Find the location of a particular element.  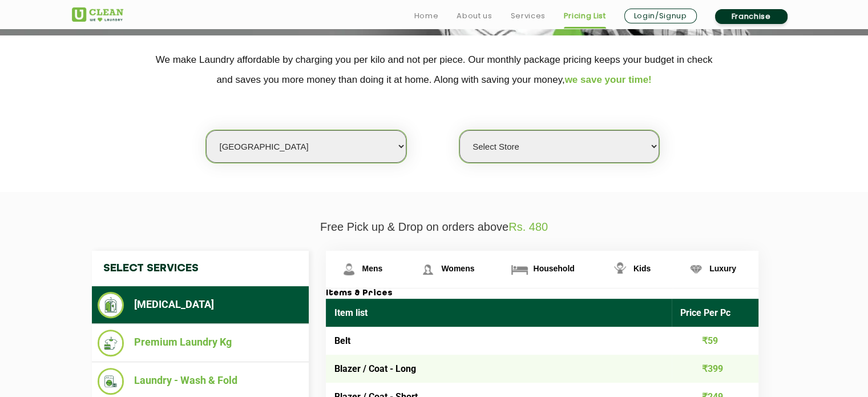

img: Mens is located at coordinates (348, 269).